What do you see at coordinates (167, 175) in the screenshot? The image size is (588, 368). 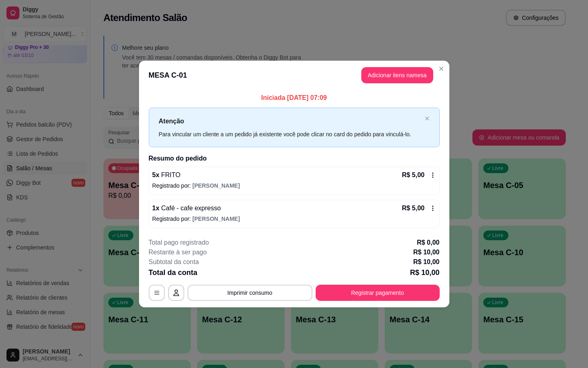 I see `p: 5 x` at bounding box center [167, 175].